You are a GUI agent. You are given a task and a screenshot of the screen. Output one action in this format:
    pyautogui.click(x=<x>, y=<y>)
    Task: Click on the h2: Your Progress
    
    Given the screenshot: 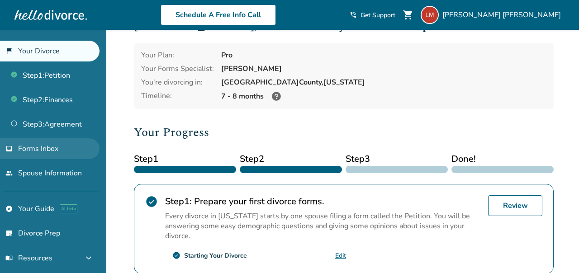 What is the action you would take?
    pyautogui.click(x=344, y=133)
    